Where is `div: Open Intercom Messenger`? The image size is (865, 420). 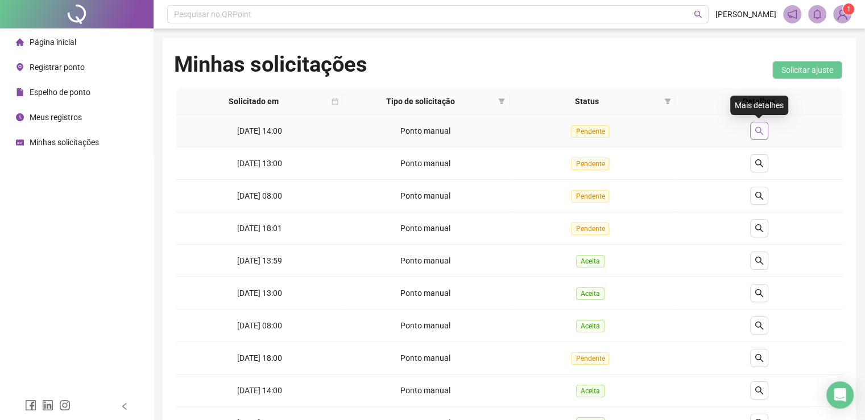
div: Open Intercom Messenger is located at coordinates (840, 395).